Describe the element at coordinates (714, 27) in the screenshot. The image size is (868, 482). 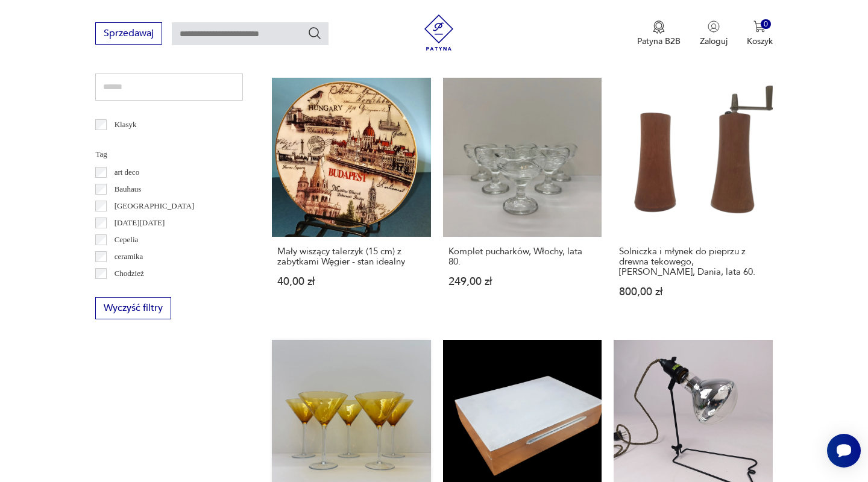
I see `img: Ikonka użytkownika` at that location.